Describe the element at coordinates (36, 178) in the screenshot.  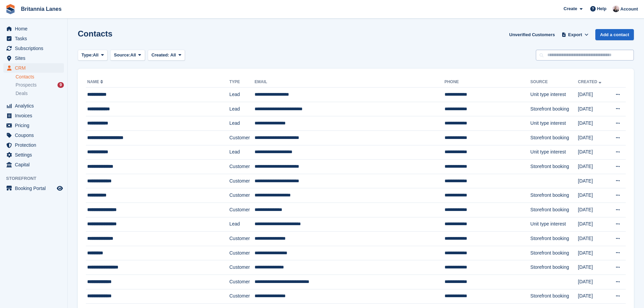
I see `span: Storefront` at that location.